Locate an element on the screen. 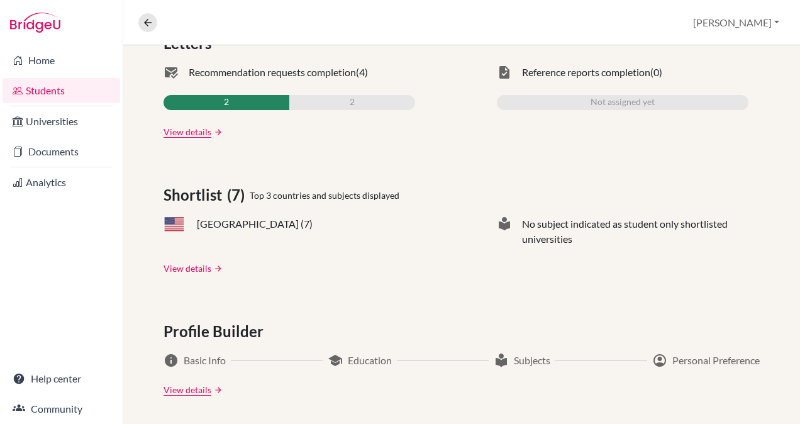 Image resolution: width=800 pixels, height=424 pixels. span: task is located at coordinates (504, 72).